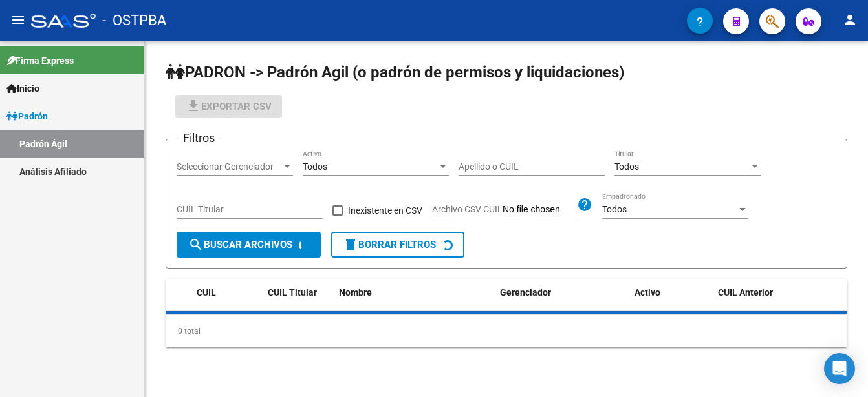 Image resolution: width=868 pixels, height=397 pixels. I want to click on span: Firma Express, so click(40, 60).